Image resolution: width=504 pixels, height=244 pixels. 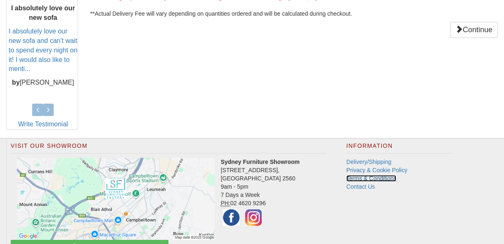 What do you see at coordinates (253, 217) in the screenshot?
I see `img: Instagram` at bounding box center [253, 217].